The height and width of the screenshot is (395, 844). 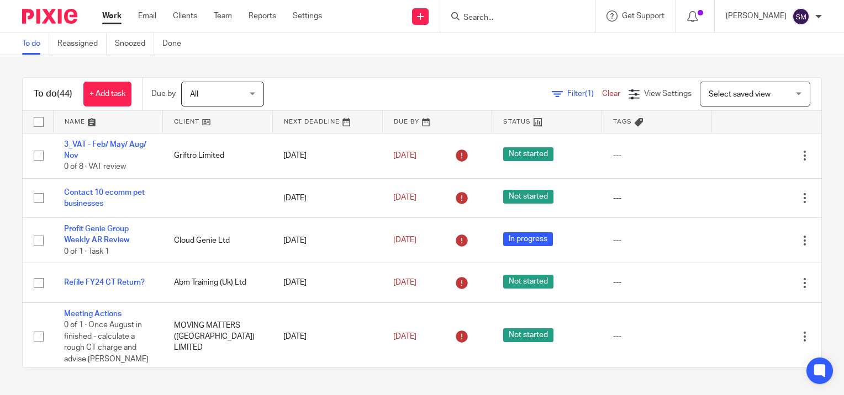 What do you see at coordinates (105, 150) in the screenshot?
I see `a: 3_VAT - Feb/ May/ Aug/ Nov` at bounding box center [105, 150].